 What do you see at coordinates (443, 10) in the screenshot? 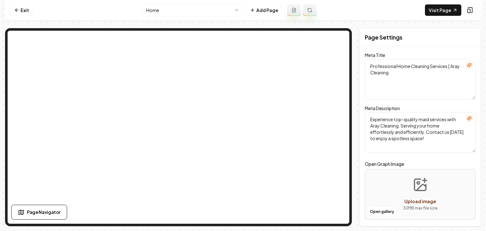
I see `a: Visit Page` at bounding box center [443, 10].